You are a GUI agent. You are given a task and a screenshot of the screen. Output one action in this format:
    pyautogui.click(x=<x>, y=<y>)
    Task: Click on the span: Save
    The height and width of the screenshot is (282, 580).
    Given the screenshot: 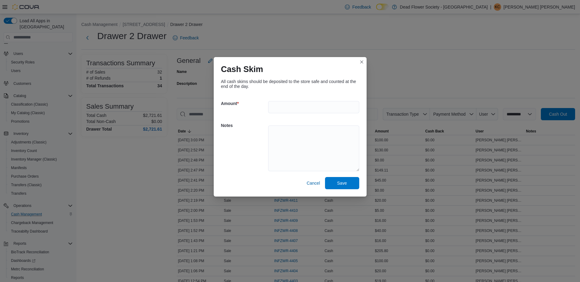 What is the action you would take?
    pyautogui.click(x=342, y=183)
    